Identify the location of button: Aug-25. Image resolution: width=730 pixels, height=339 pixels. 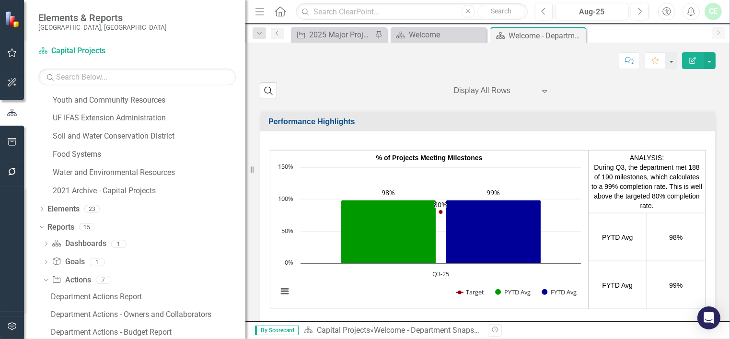
(592, 12).